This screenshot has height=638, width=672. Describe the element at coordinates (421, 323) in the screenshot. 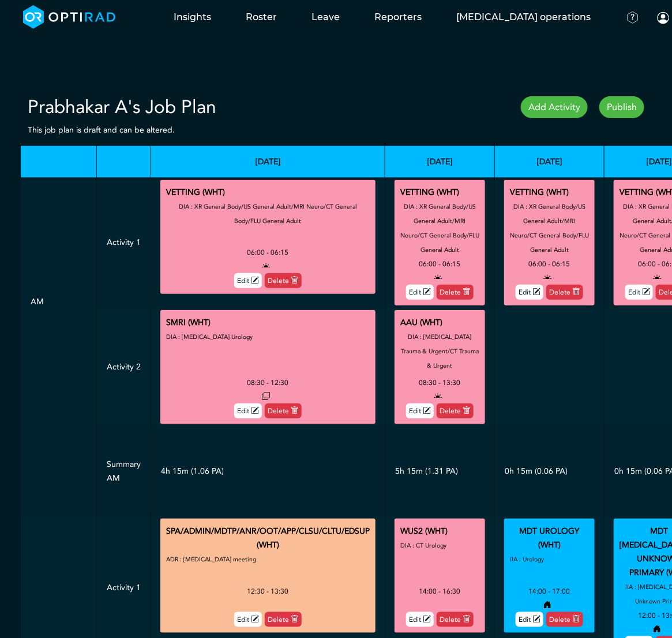

I see `div: AAU (WHT)` at that location.